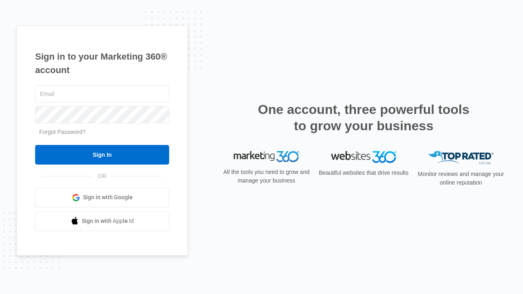  Describe the element at coordinates (102, 198) in the screenshot. I see `a: Sign in with Google` at that location.